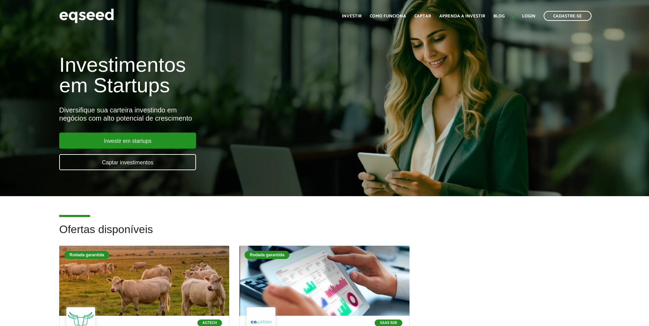  What do you see at coordinates (324, 235) in the screenshot?
I see `h2: Ofertas disponíveis` at bounding box center [324, 235].